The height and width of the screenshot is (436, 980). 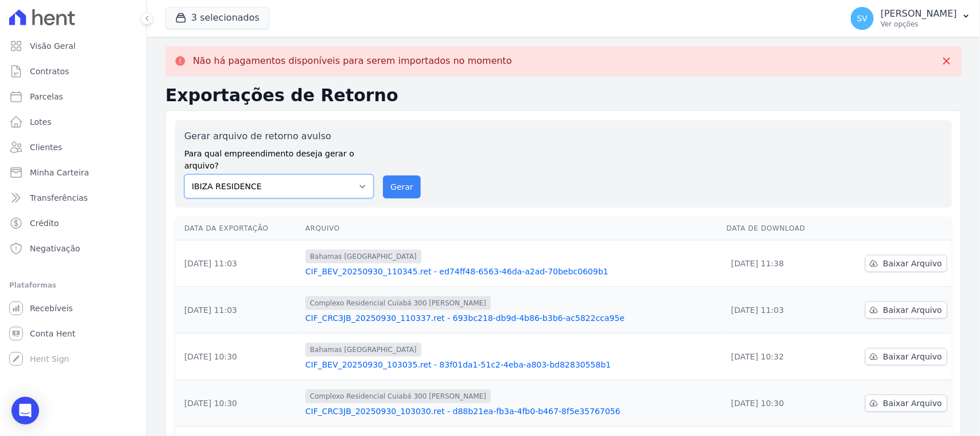 I want to click on span: Conta Hent, so click(x=52, y=334).